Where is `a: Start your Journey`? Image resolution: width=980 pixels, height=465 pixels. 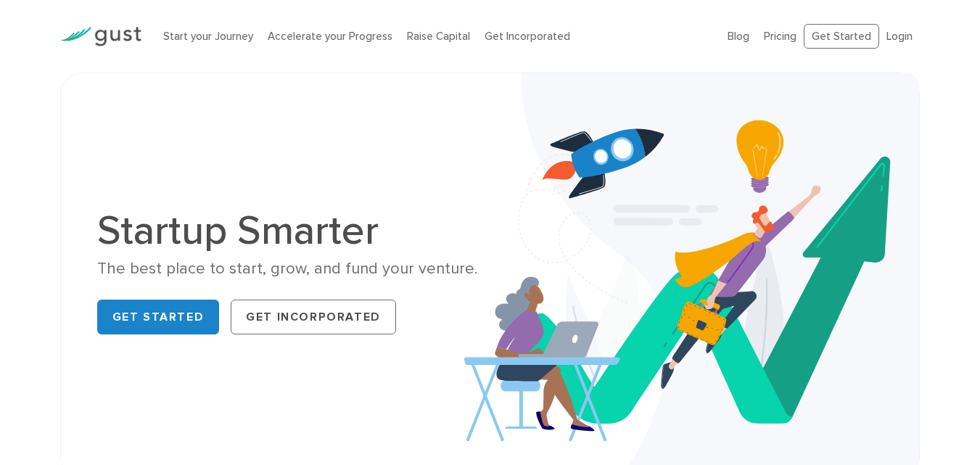 a: Start your Journey is located at coordinates (208, 36).